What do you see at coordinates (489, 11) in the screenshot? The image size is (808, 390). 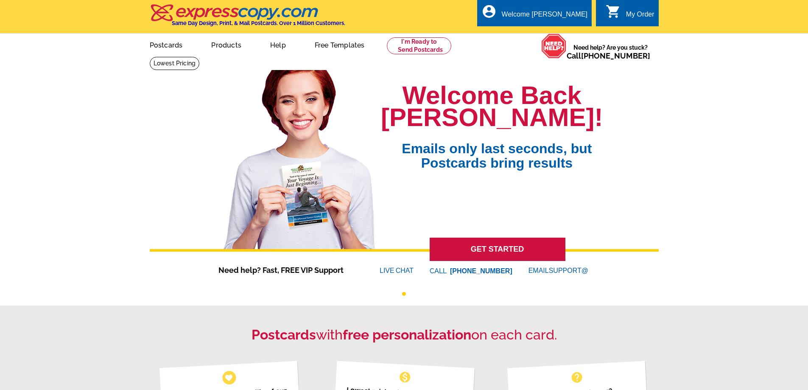 I see `i: account_circle` at bounding box center [489, 11].